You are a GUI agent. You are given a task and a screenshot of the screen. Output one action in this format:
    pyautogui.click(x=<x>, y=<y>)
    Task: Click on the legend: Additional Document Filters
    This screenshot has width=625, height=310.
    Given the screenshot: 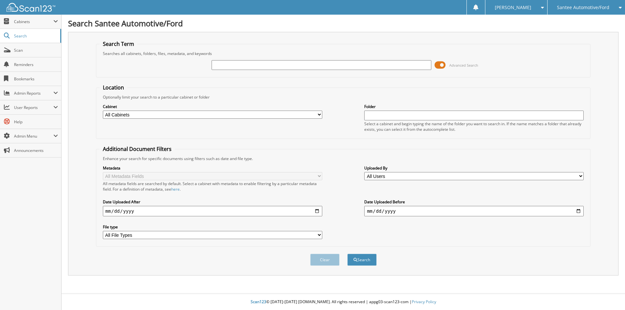 What is the action you would take?
    pyautogui.click(x=137, y=149)
    